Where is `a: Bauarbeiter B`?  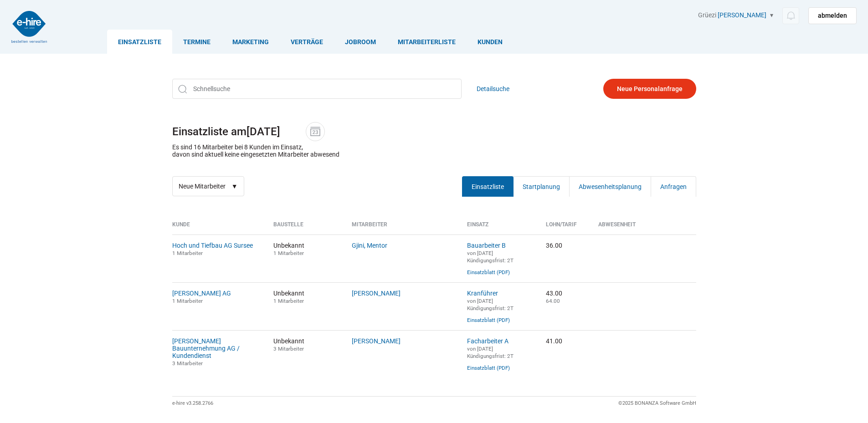
a: Bauarbeiter B is located at coordinates (486, 245).